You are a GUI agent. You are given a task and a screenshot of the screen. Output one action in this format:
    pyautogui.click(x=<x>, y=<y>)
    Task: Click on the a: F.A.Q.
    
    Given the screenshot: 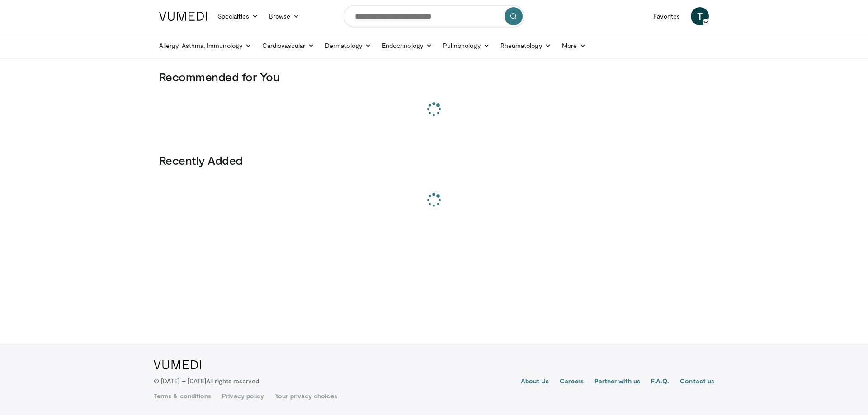 What is the action you would take?
    pyautogui.click(x=660, y=382)
    